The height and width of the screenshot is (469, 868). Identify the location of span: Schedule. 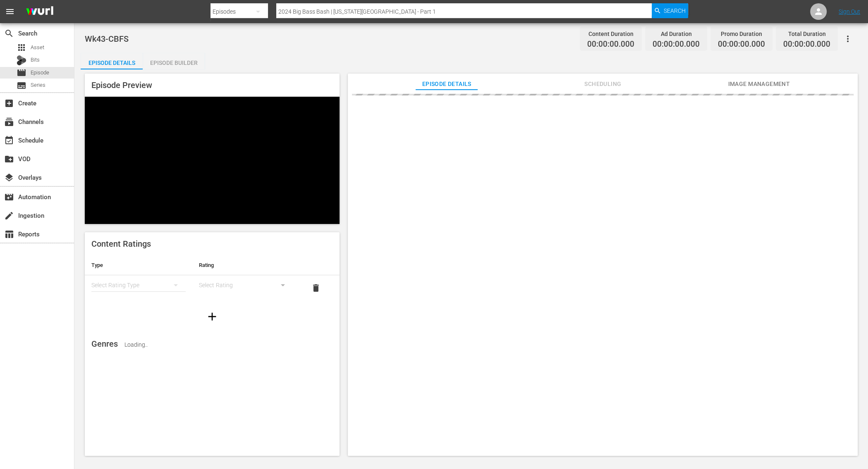
(9, 140).